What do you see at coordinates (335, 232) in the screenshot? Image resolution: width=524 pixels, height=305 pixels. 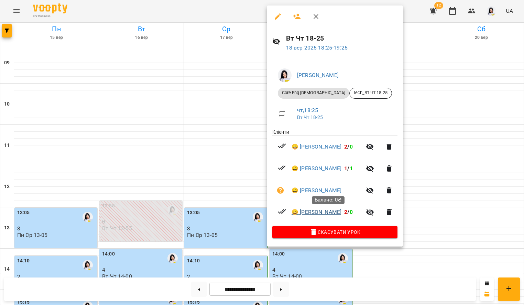 I see `button: Скасувати Урок` at bounding box center [335, 232].